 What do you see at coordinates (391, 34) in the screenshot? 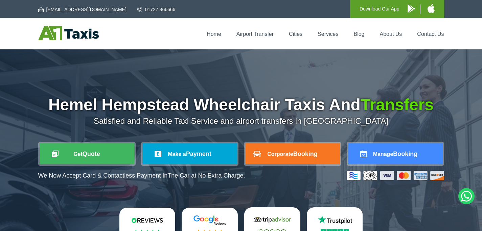
I see `a: About Us` at bounding box center [391, 34].